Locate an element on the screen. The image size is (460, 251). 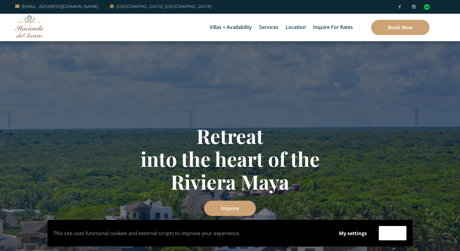
button: My settings is located at coordinates (353, 233).